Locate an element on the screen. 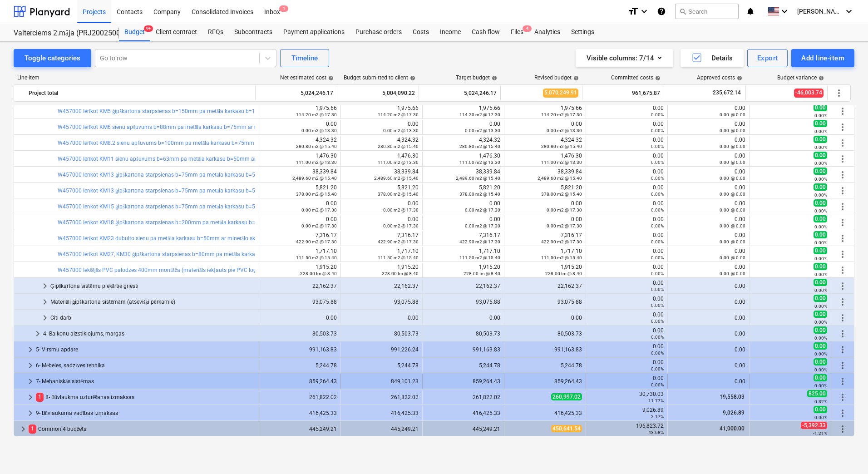  div: Approved costs is located at coordinates (720, 78).